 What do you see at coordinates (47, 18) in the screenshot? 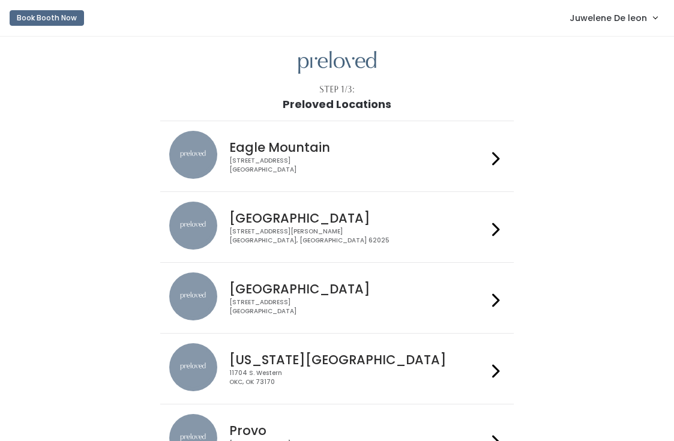
I see `button: Book Booth Now` at bounding box center [47, 18].